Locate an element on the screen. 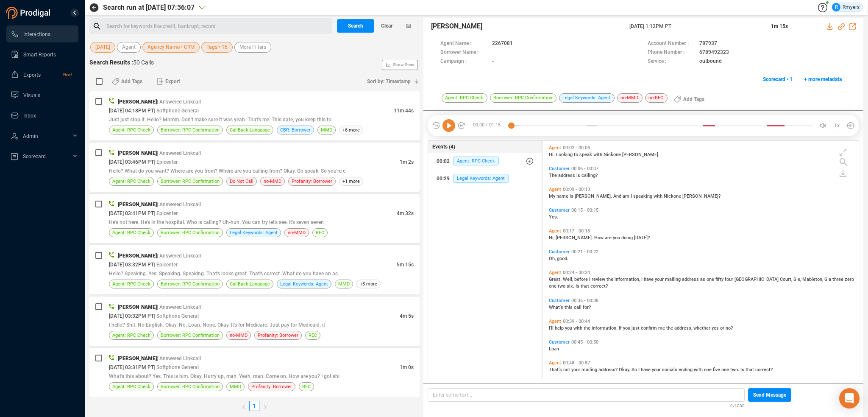 The image size is (868, 417). span: +6 more is located at coordinates (351, 130).